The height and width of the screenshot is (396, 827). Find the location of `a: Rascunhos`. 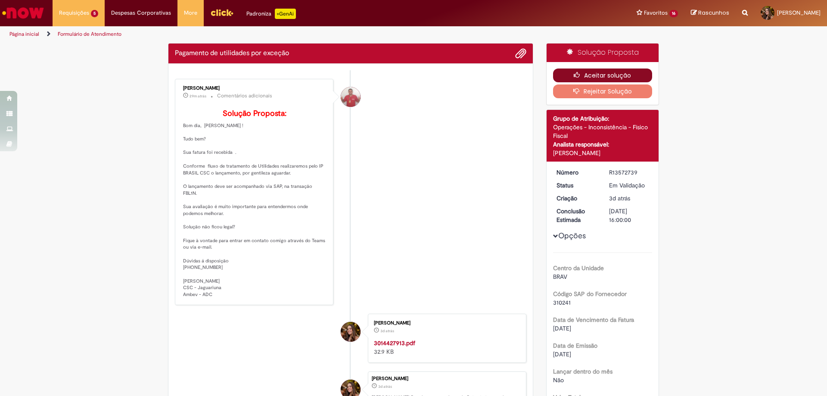

a: Rascunhos is located at coordinates (710, 13).